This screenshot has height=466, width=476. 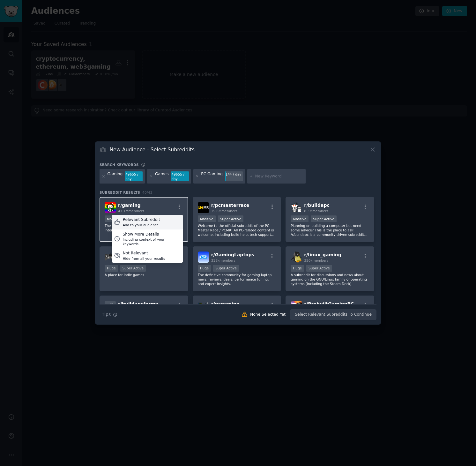 I want to click on p: A subreddit for discussions and news about gaming on the GNU/Linux family of operating systems (i..., so click(x=330, y=279).